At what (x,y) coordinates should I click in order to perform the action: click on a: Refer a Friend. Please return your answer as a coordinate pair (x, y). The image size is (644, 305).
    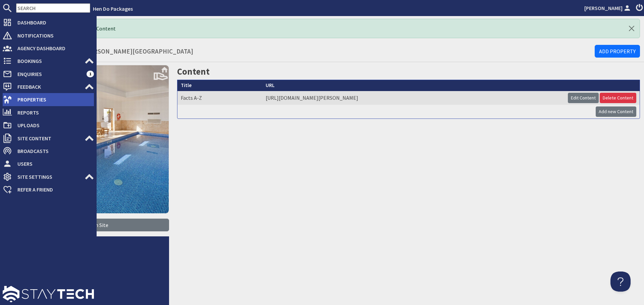
    Looking at the image, I should click on (48, 189).